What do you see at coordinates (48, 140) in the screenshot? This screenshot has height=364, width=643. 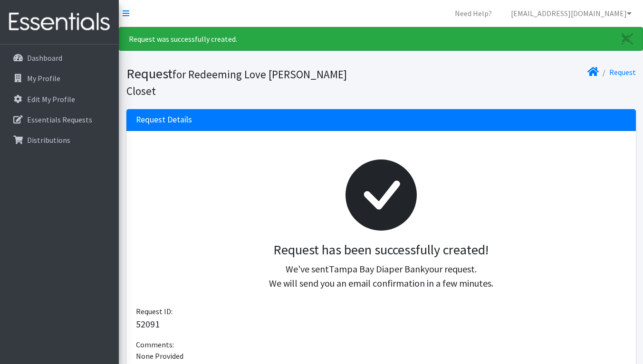 I see `p: Distributions` at bounding box center [48, 140].